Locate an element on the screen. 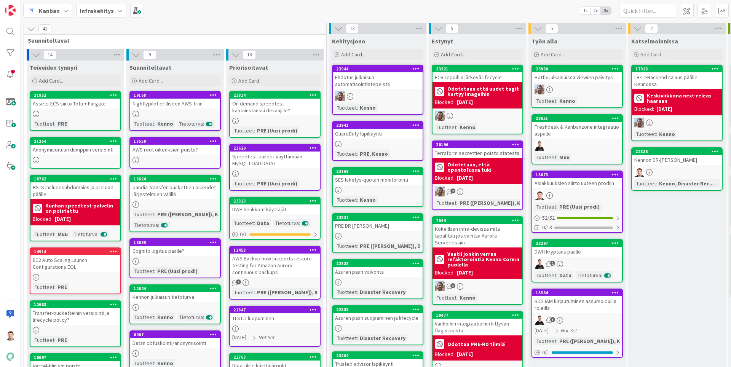  div: Blocked: is located at coordinates (43, 219).